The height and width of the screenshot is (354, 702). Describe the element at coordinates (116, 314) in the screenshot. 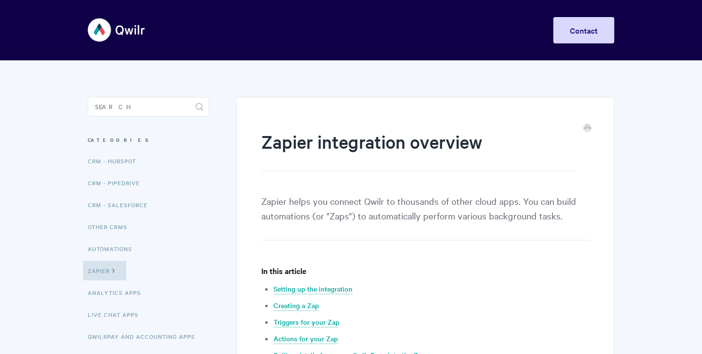

I see `a: Live Chat Apps` at that location.